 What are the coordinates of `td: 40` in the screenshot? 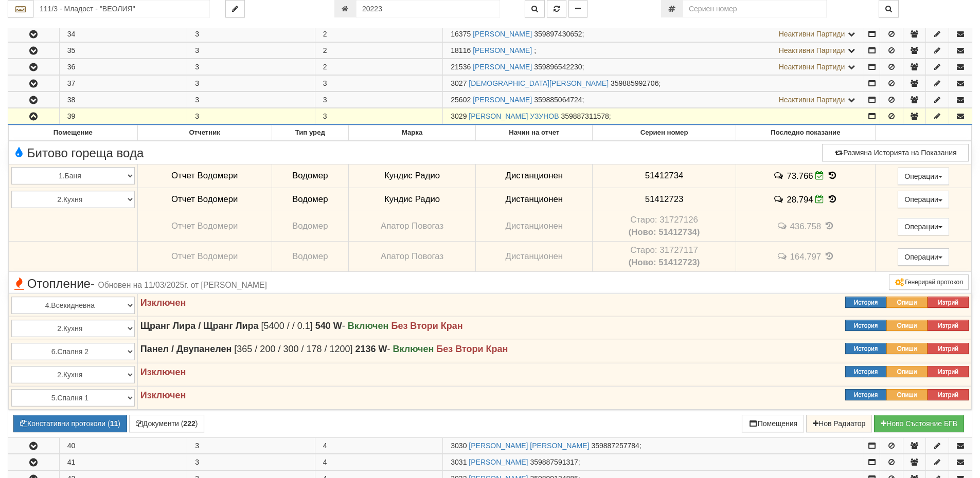 It's located at (123, 445).